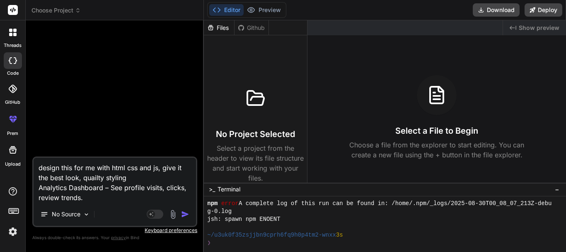  I want to click on span: ~/u3uk0f35zsjjbn9cprh6fq9h0p4tm2-wnxx, so click(272, 235).